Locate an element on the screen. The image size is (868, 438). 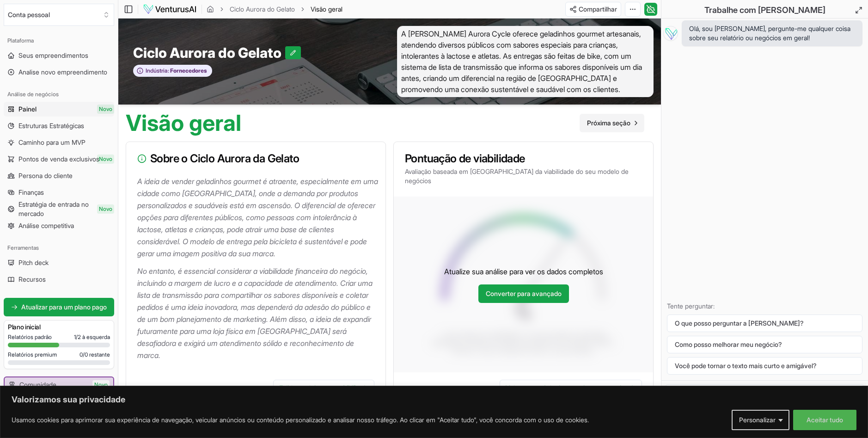
a: Finanças is located at coordinates (59, 193).